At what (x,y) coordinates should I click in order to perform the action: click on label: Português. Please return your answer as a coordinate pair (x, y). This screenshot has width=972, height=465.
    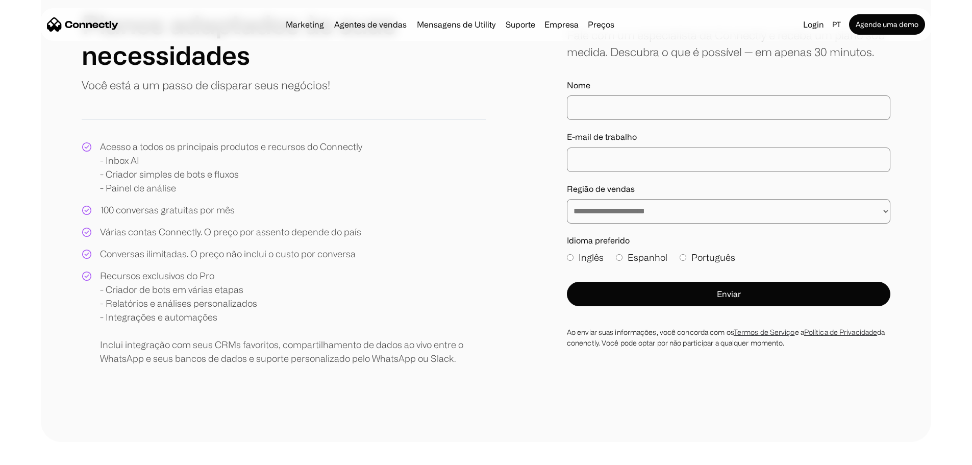
    Looking at the image, I should click on (707, 257).